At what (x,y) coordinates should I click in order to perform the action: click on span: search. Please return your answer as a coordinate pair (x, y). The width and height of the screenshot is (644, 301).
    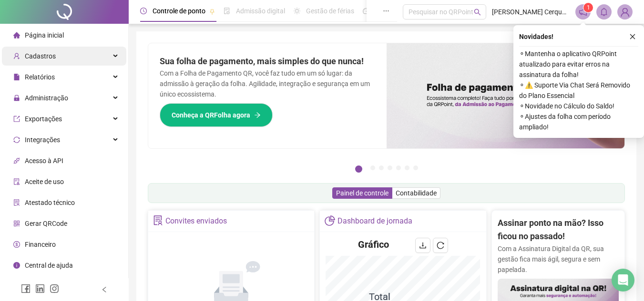
    Looking at the image, I should click on (477, 12).